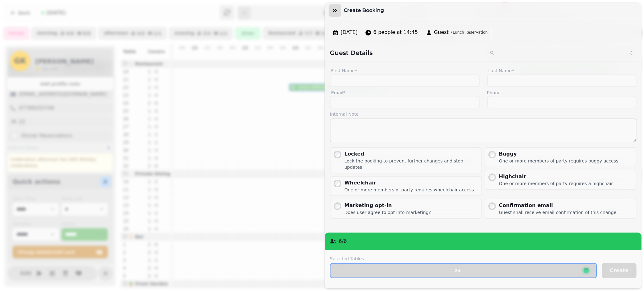 The width and height of the screenshot is (644, 291). I want to click on span: • Lunch Reservation, so click(469, 32).